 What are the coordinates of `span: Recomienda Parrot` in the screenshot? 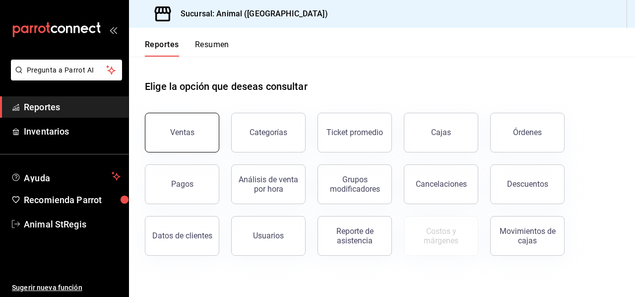 It's located at (72, 199).